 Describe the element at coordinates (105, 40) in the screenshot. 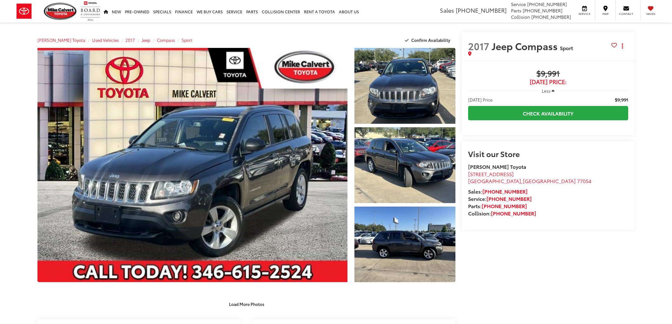

I see `a: Used Vehicles` at that location.